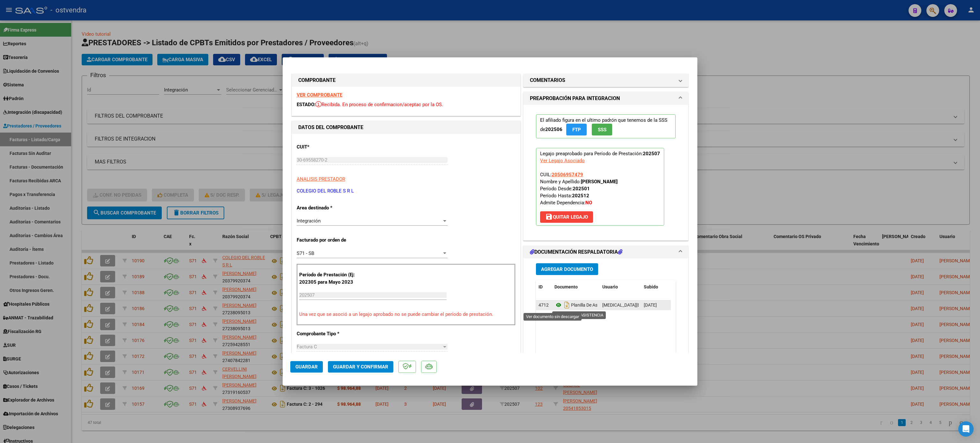  I want to click on span: 20506957479, so click(567, 174).